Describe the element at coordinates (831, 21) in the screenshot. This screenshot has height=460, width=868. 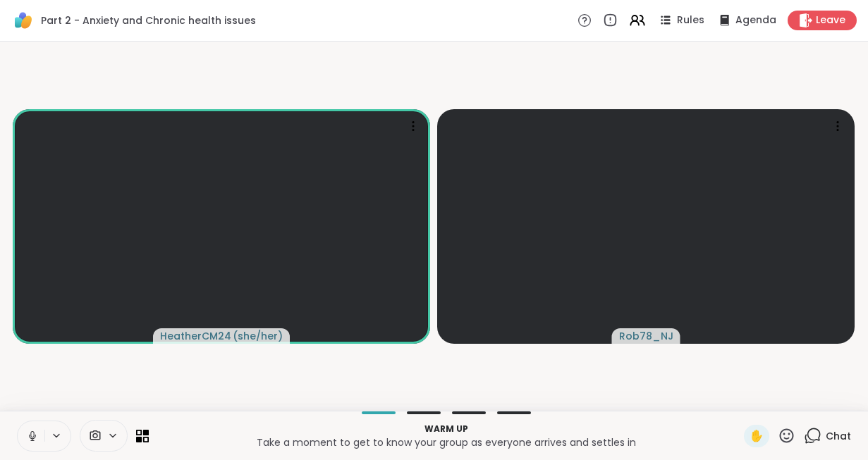
I see `span: Leave` at that location.